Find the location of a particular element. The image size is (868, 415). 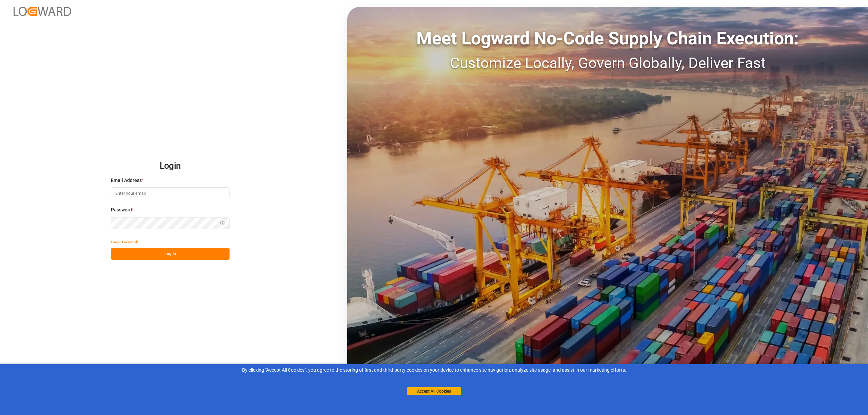

h2: Login is located at coordinates (170, 166).